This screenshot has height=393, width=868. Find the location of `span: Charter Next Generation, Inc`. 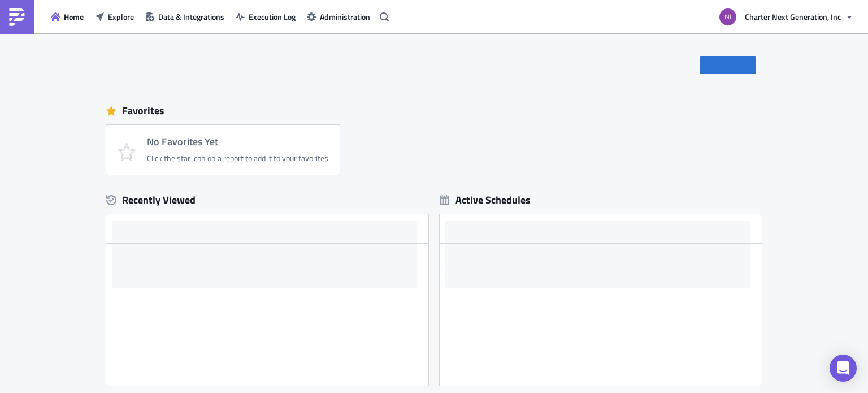

span: Charter Next Generation, Inc is located at coordinates (793, 16).